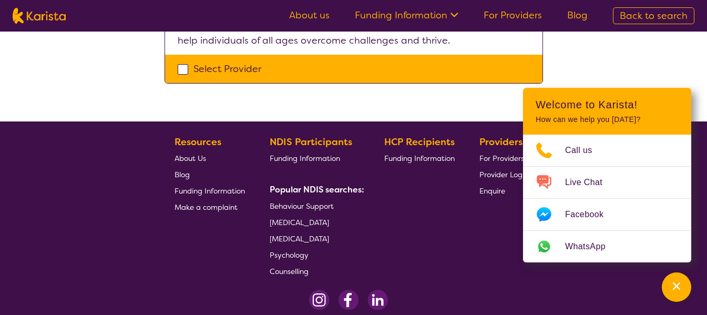  I want to click on a: Counselling, so click(315, 271).